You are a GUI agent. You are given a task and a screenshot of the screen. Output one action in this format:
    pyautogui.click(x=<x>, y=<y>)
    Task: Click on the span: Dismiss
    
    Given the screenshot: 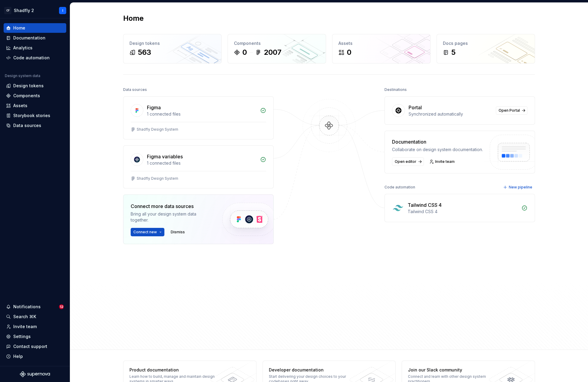 What is the action you would take?
    pyautogui.click(x=177, y=232)
    